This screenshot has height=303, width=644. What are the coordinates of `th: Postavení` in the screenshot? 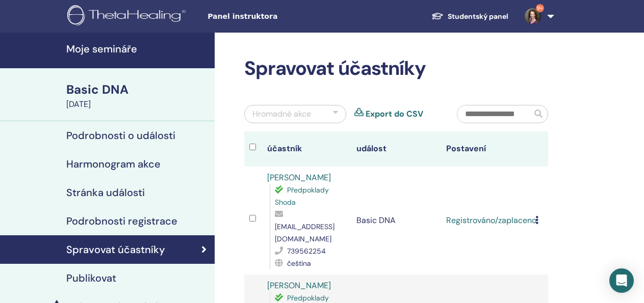 It's located at (485, 149).